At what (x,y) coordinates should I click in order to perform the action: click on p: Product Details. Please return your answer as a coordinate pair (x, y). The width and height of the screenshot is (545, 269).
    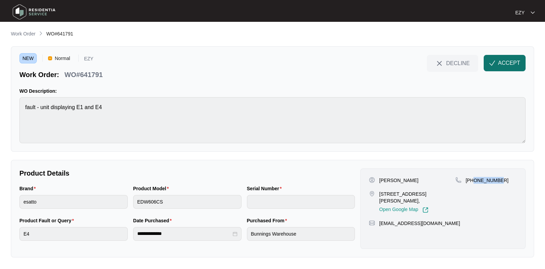
    Looking at the image, I should click on (187, 173).